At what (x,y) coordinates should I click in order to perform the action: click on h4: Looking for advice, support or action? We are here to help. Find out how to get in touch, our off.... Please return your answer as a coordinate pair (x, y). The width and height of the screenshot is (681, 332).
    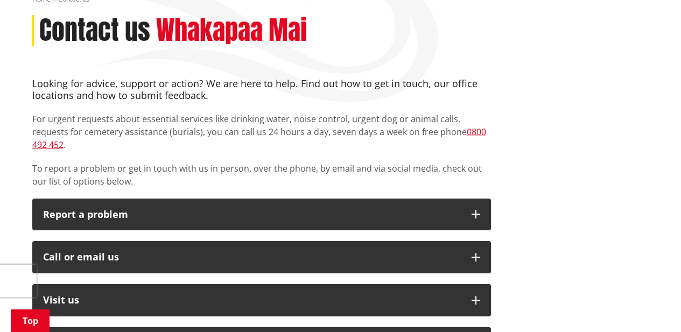
    Looking at the image, I should click on (262, 89).